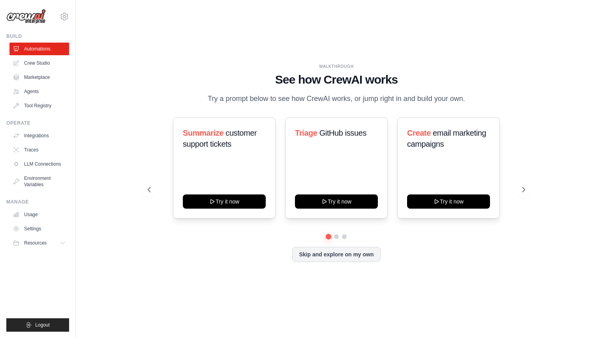 This screenshot has height=338, width=597. Describe the element at coordinates (39, 243) in the screenshot. I see `button: Resources` at that location.